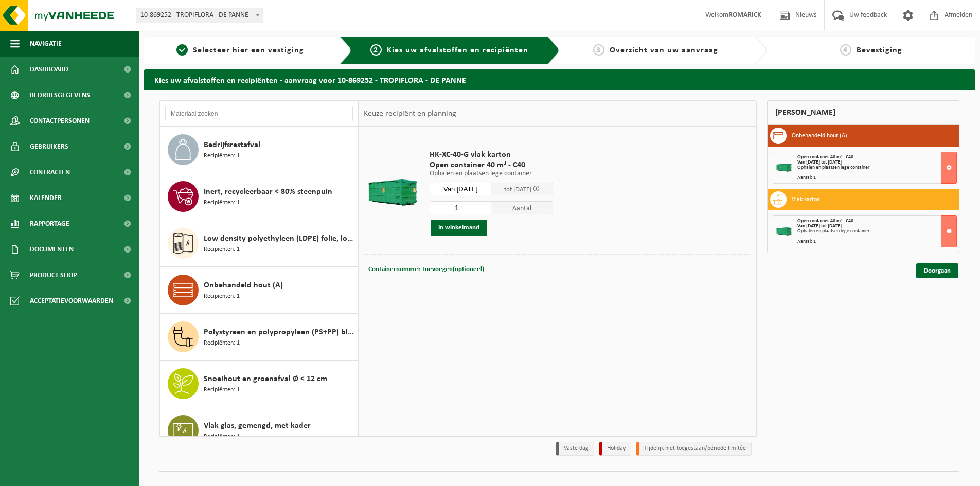 Image resolution: width=980 pixels, height=486 pixels. I want to click on span: 4, so click(846, 50).